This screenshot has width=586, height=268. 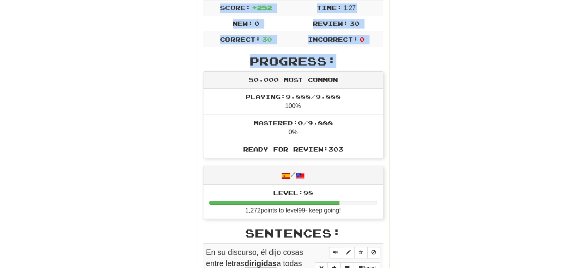 What do you see at coordinates (349, 8) in the screenshot?
I see `span: 1 : 27` at bounding box center [349, 8].